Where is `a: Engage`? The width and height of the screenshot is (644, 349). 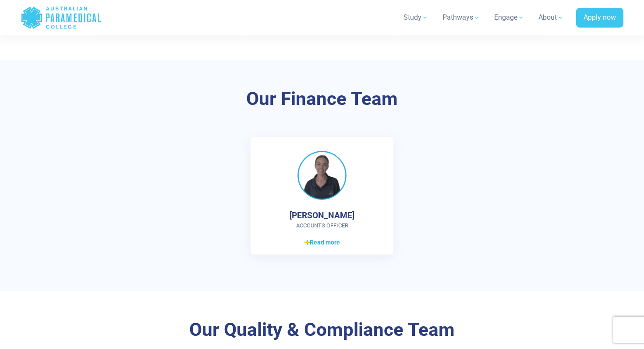 a: Engage is located at coordinates (509, 18).